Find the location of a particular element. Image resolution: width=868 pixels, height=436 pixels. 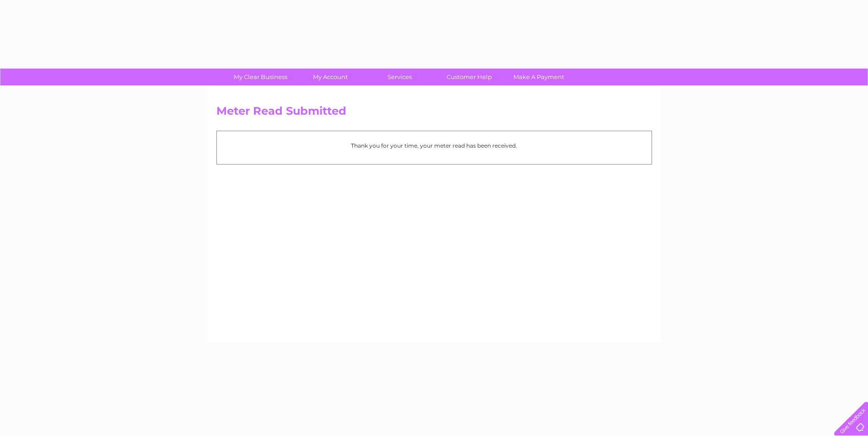

p: Thank you for your time, your meter read has been received. is located at coordinates (434, 145).